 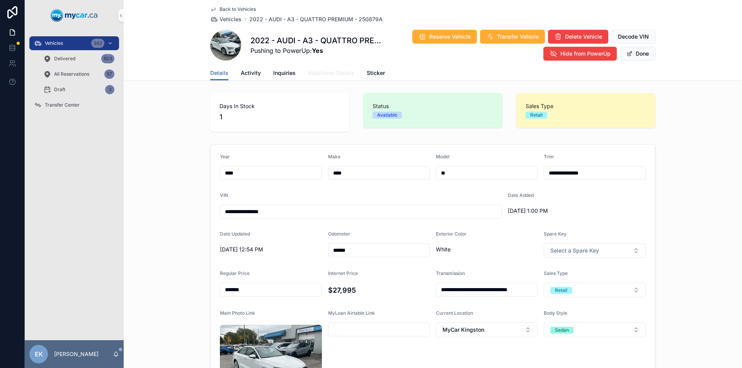 What do you see at coordinates (109, 74) in the screenshot?
I see `div: 57` at bounding box center [109, 74].